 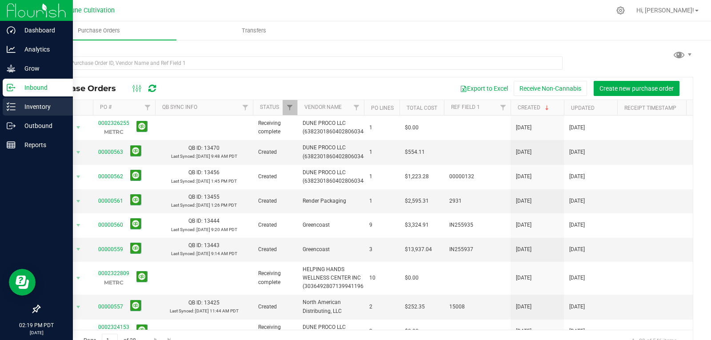 What do you see at coordinates (254, 31) in the screenshot?
I see `a: Transfers` at bounding box center [254, 31].